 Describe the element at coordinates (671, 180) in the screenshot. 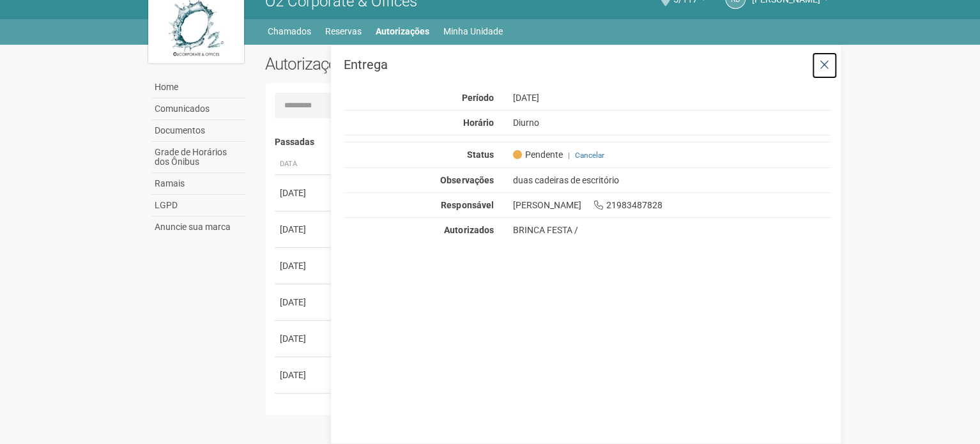

I see `div: duas cadeiras de escritório` at that location.